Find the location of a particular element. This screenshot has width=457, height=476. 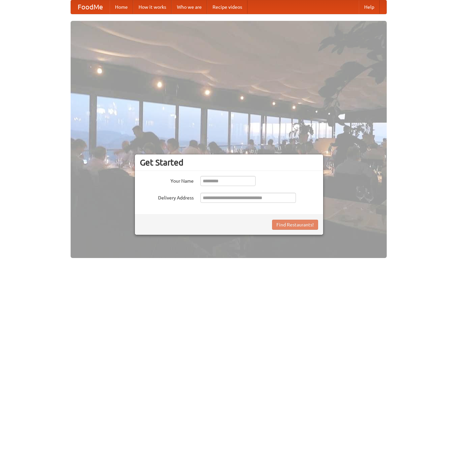

button: Find Restaurants! is located at coordinates (295, 225).